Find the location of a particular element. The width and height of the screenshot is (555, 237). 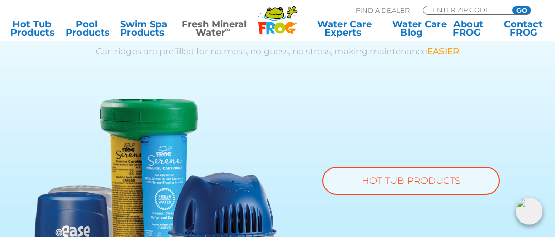

a: Fresh MineralWater∞ is located at coordinates (214, 28).